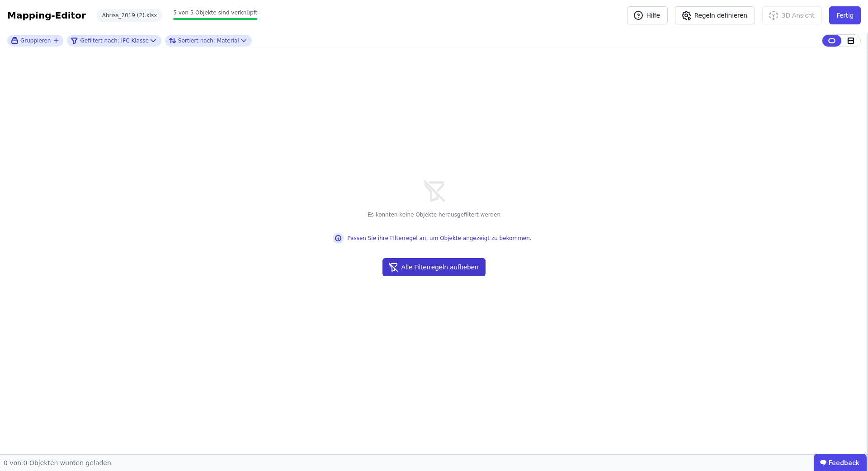 The height and width of the screenshot is (471, 868). What do you see at coordinates (35, 40) in the screenshot?
I see `span: Gruppieren` at bounding box center [35, 40].